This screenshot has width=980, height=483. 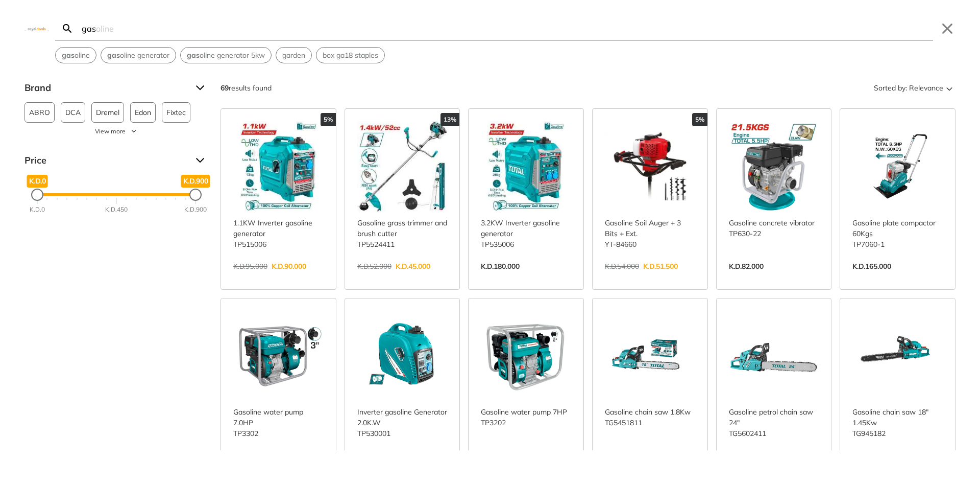 I want to click on button: Select suggestion: garden, so click(x=294, y=55).